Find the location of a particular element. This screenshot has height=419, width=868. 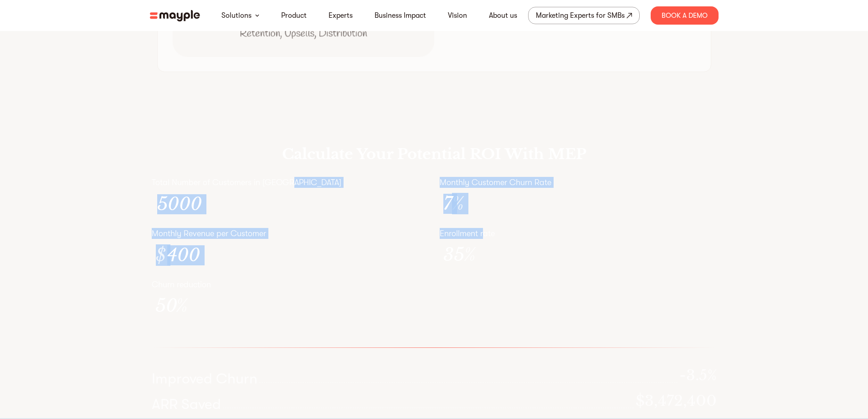

img: arrow-down is located at coordinates (257, 15).